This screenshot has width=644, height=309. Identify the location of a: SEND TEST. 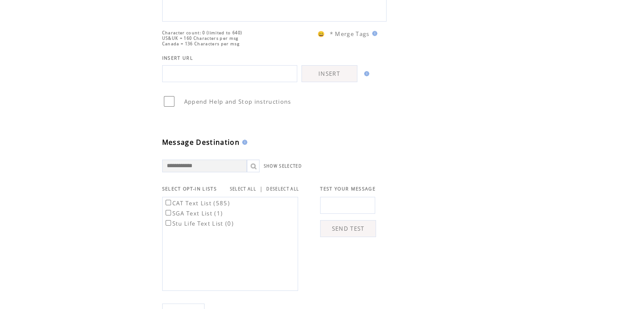
(348, 228).